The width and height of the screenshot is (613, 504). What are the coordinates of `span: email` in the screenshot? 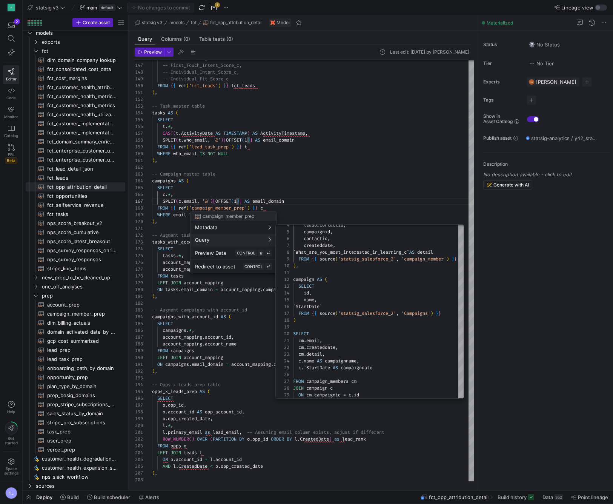 It's located at (313, 340).